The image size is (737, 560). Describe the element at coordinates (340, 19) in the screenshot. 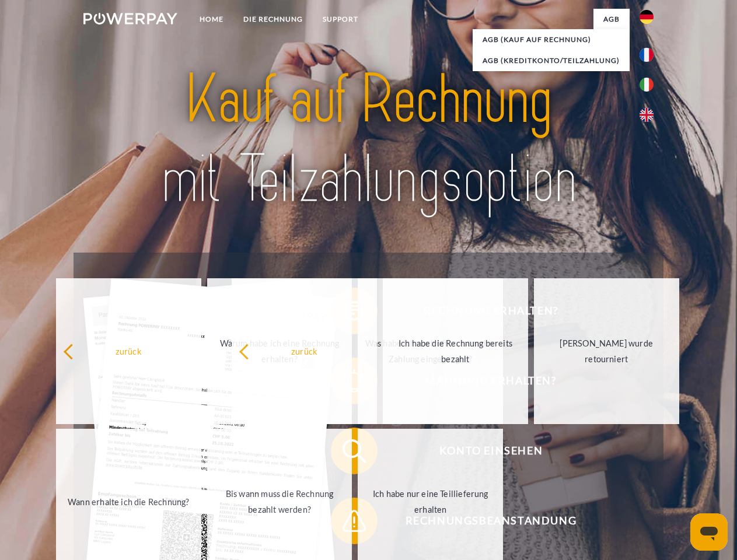

I see `a: SUPPORT` at that location.